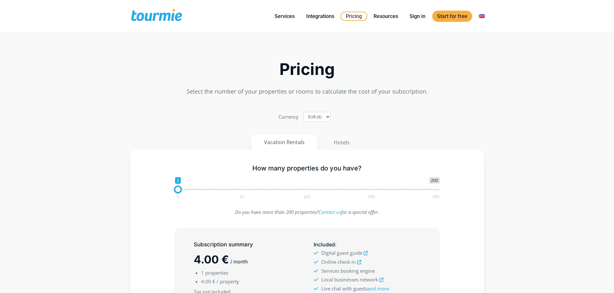 The image size is (614, 293). I want to click on span: properties, so click(216, 273).